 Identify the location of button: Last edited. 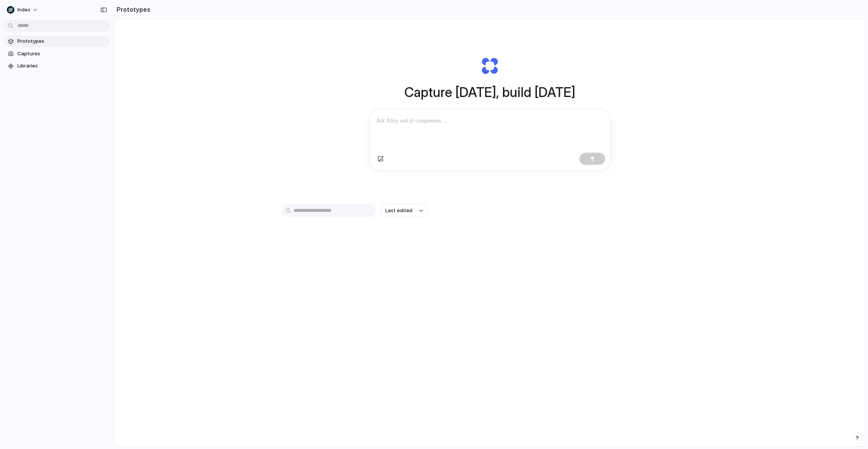
(404, 211).